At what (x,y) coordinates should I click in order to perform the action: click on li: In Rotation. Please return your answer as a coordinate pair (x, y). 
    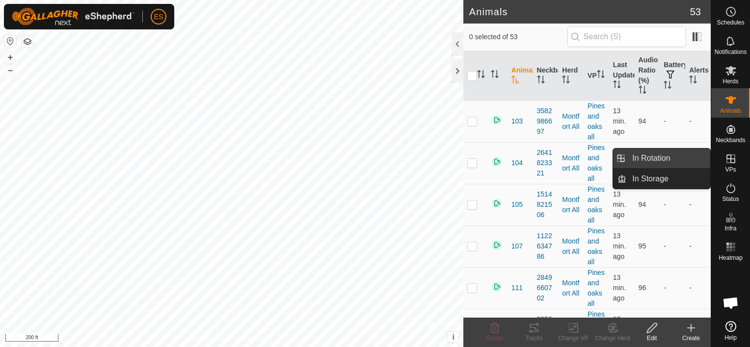
    Looking at the image, I should click on (661, 158).